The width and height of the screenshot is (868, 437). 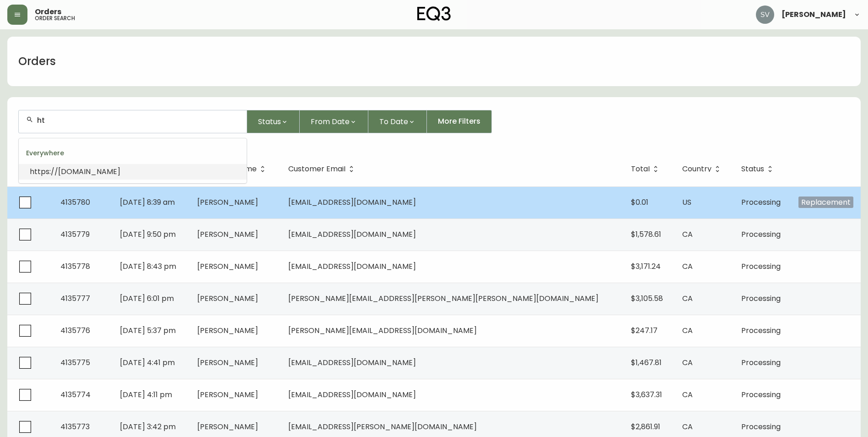 I want to click on span: 4135774, so click(x=76, y=394).